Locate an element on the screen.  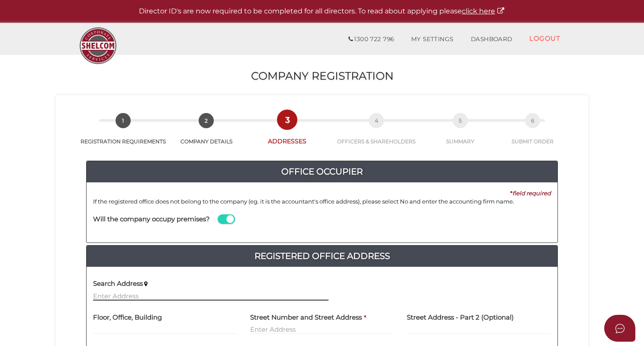
span: 2 is located at coordinates (206, 120).